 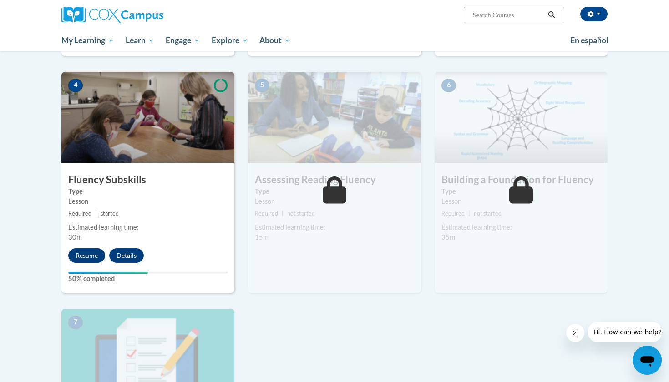 I want to click on button: Details, so click(x=126, y=256).